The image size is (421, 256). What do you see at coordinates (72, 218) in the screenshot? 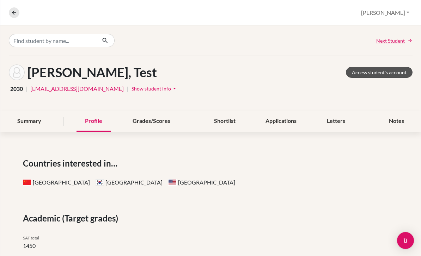
I see `span: Academic (Target grades)` at bounding box center [72, 218].